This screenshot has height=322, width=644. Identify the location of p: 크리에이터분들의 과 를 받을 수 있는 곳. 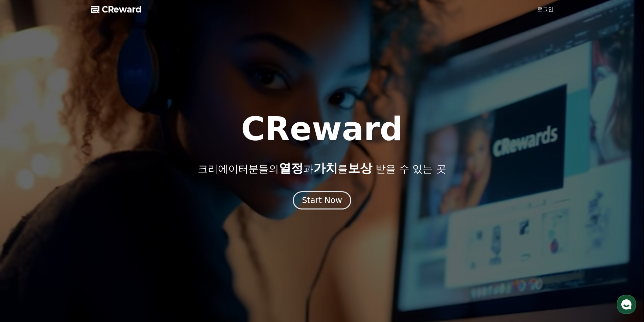
(322, 169).